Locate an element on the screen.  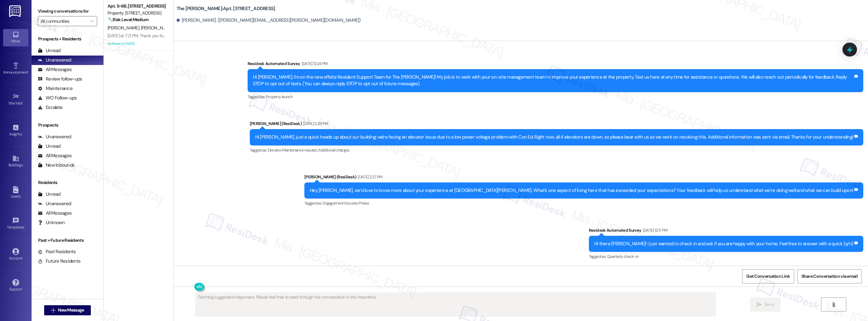
span: Elevator , is located at coordinates (275, 150).